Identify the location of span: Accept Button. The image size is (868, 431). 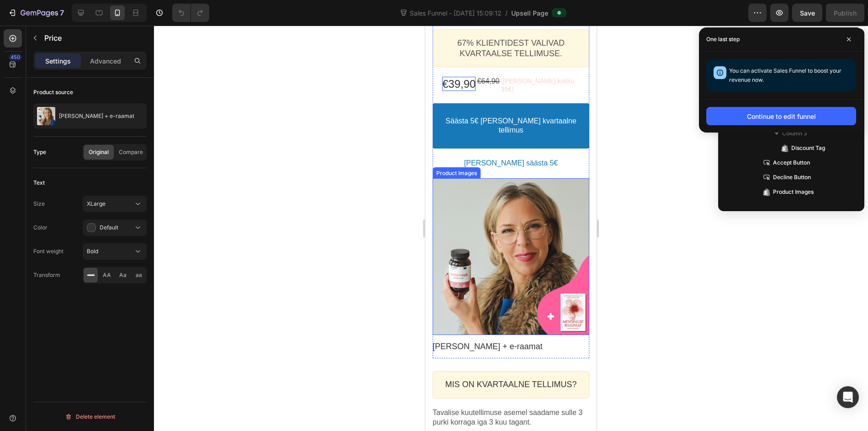
(792, 163).